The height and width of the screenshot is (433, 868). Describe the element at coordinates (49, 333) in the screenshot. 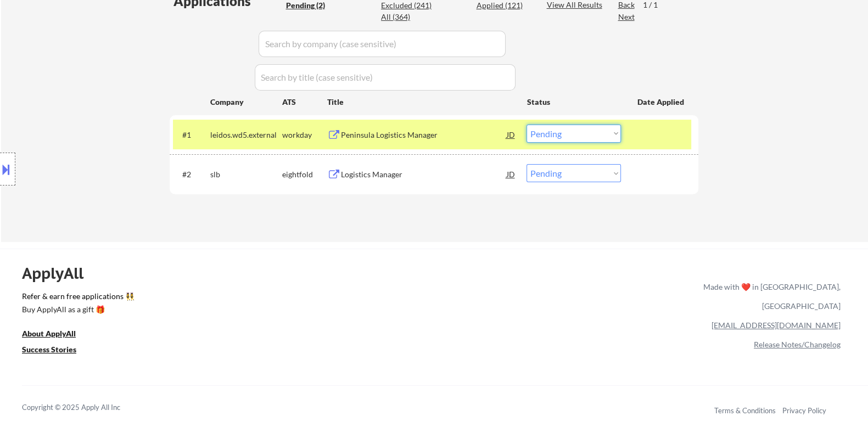

I see `u: About ApplyAll` at that location.